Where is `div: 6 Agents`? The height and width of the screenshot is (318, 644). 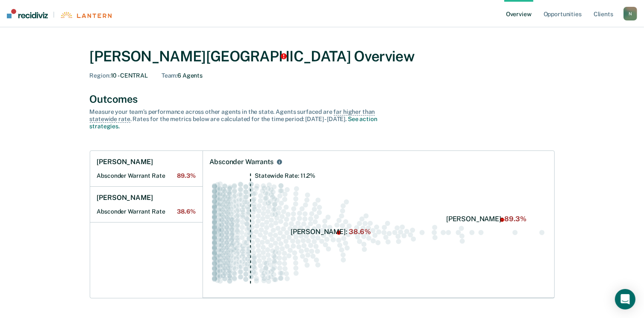 div: 6 Agents is located at coordinates (182, 76).